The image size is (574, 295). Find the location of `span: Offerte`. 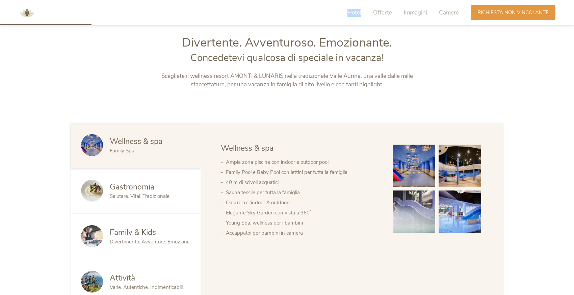

span: Offerte is located at coordinates (383, 12).